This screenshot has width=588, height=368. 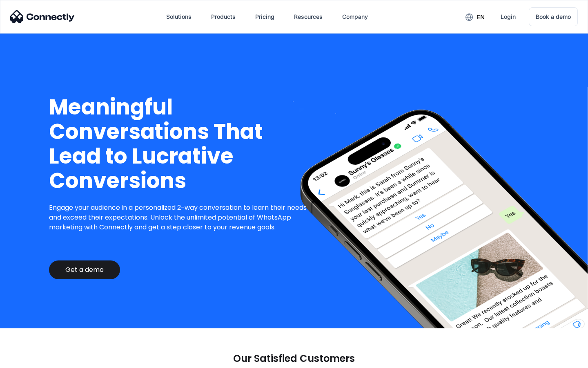 I want to click on div: Login, so click(x=508, y=16).